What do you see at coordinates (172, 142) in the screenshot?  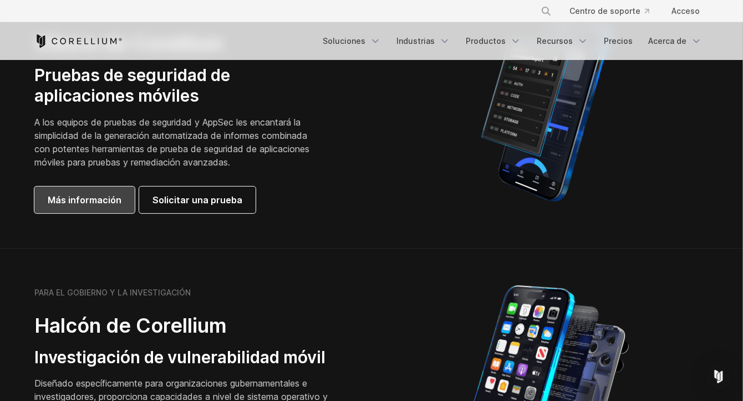 I see `font: A los equipos de pruebas de seguridad y AppSec les encantará la simplicidad de la generación auto...` at bounding box center [172, 142].